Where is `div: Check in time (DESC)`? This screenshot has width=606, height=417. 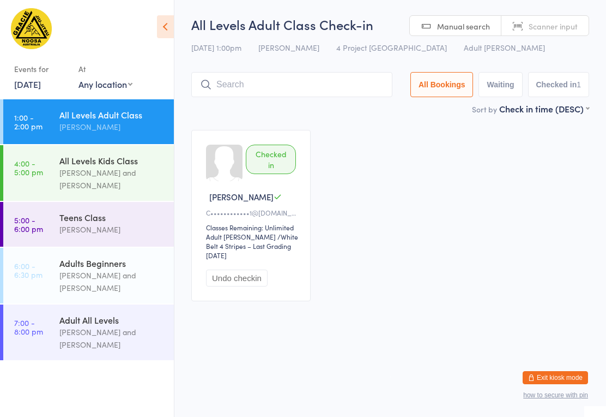
div: Check in time (DESC) is located at coordinates (544, 108).